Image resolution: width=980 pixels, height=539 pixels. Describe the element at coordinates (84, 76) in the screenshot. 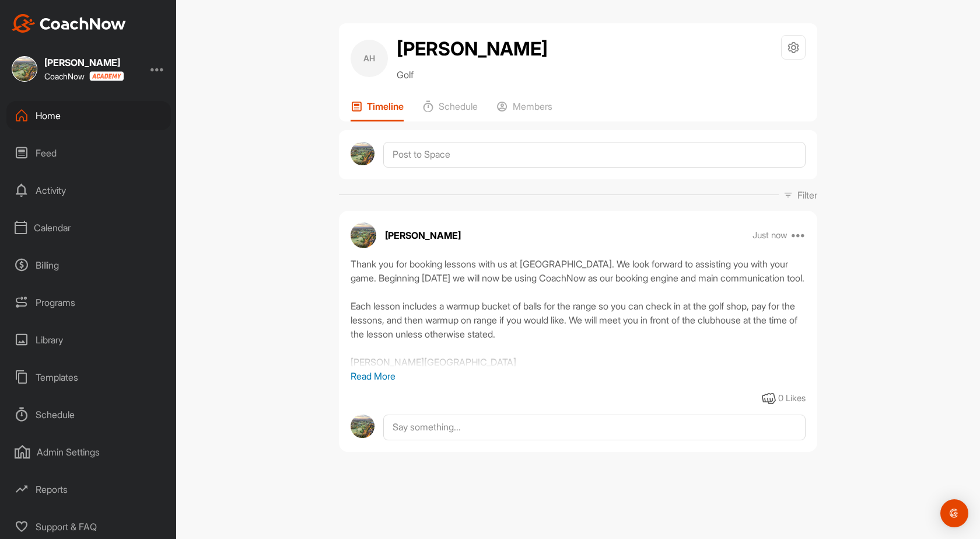

I see `div: CoachNow` at that location.